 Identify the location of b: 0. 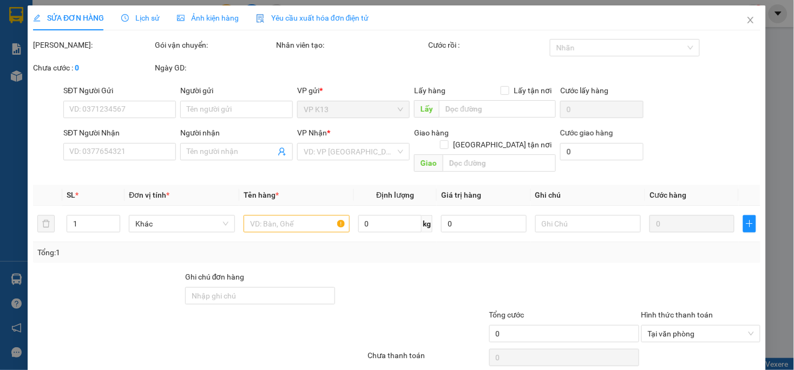
(77, 68).